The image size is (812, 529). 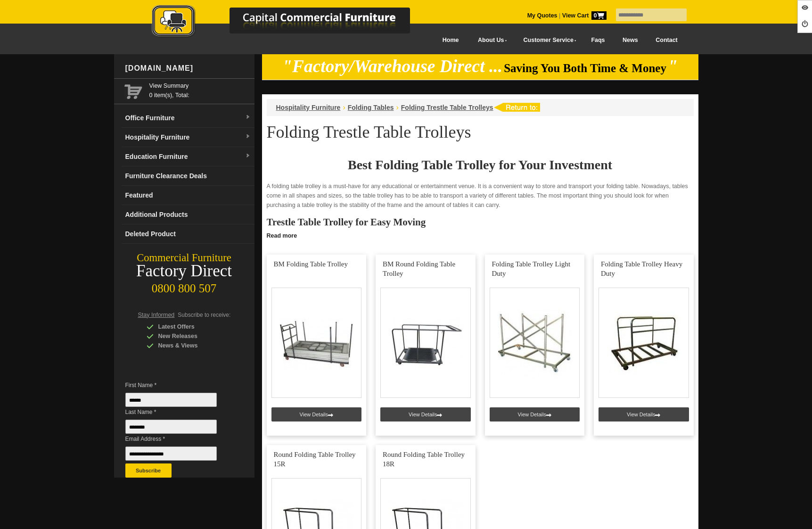 I want to click on img: Capital Commercial Furniture Logo, so click(x=291, y=22).